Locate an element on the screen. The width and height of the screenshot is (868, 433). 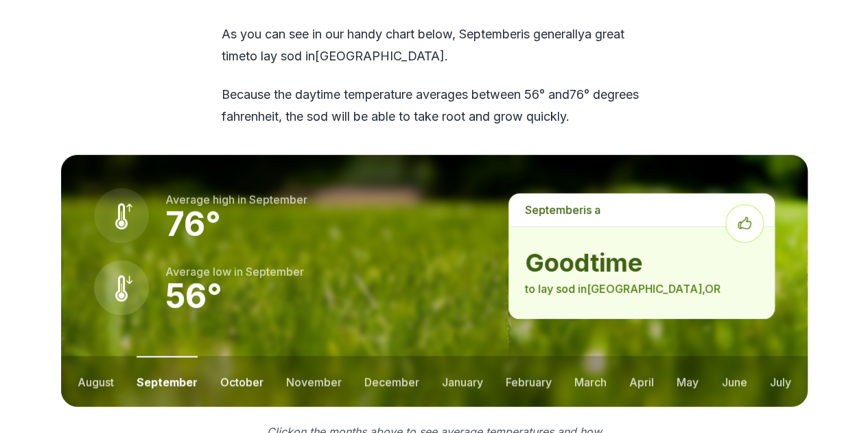
button: august is located at coordinates (95, 381).